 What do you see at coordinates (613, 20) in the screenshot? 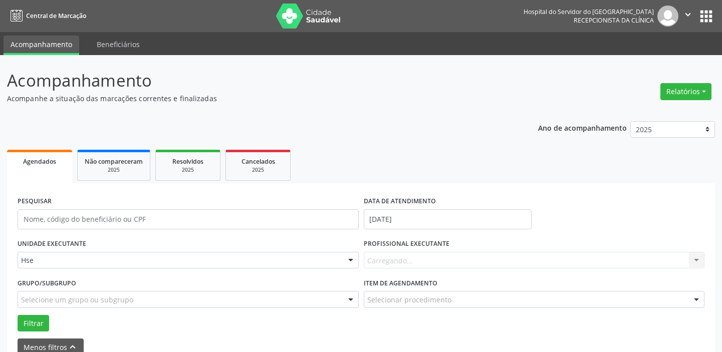
I see `span: Recepcionista da clínica` at bounding box center [613, 20].